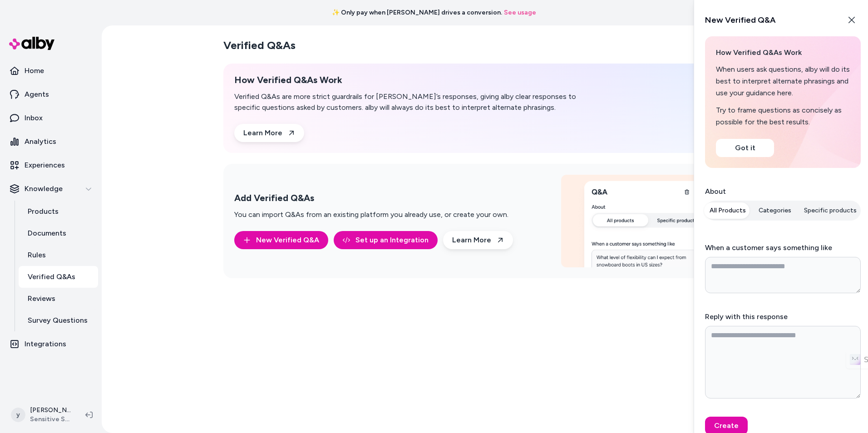 This screenshot has height=433, width=868. Describe the element at coordinates (37, 255) in the screenshot. I see `p: Rules` at that location.